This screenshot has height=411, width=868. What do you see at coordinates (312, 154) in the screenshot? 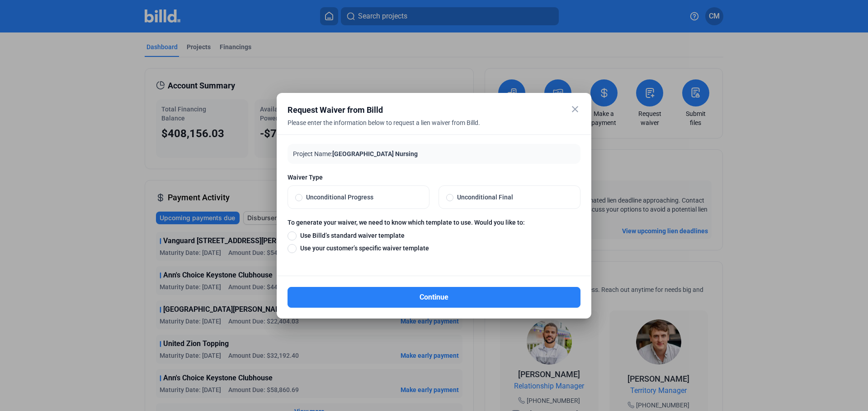
I see `span: Project Name:` at bounding box center [312, 154].